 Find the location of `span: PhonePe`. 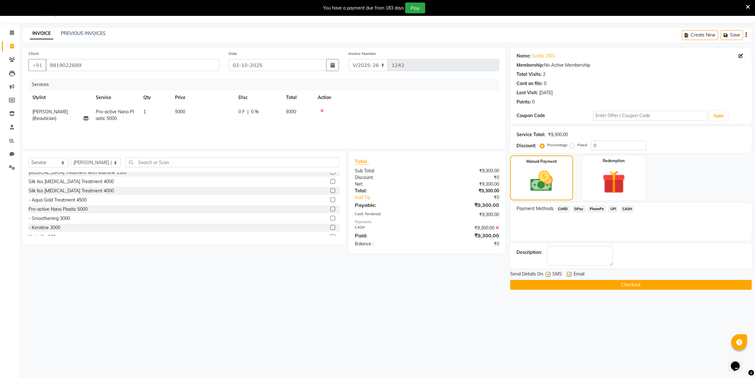

span: PhonePe is located at coordinates (597, 209).